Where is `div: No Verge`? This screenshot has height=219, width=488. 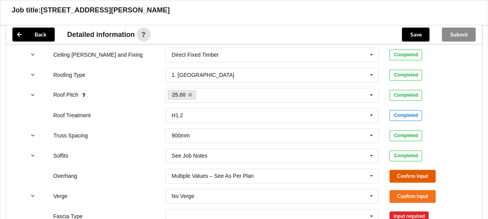 div: No Verge is located at coordinates (183, 196).